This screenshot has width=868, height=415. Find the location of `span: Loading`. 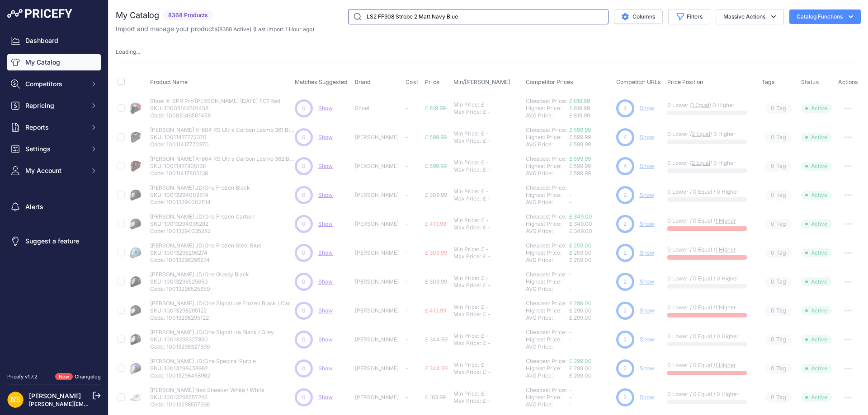

span: Loading is located at coordinates (128, 52).